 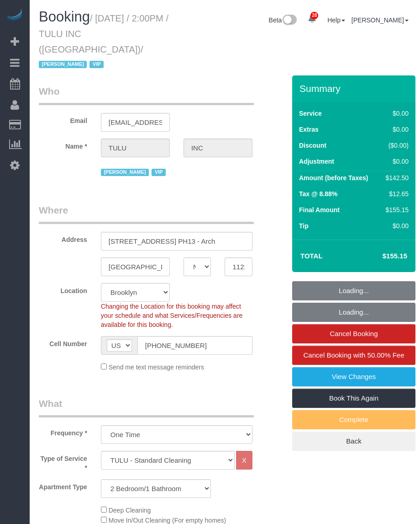 What do you see at coordinates (146, 214) in the screenshot?
I see `legend: Where` at bounding box center [146, 214].